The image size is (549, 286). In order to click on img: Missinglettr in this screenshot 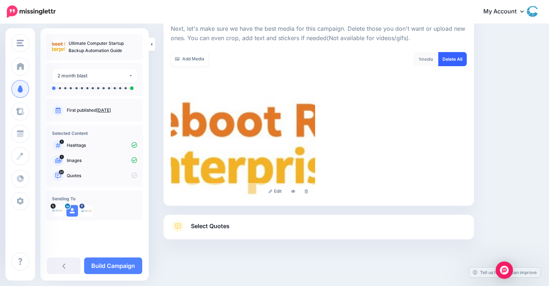, I will do `click(31, 12)`.